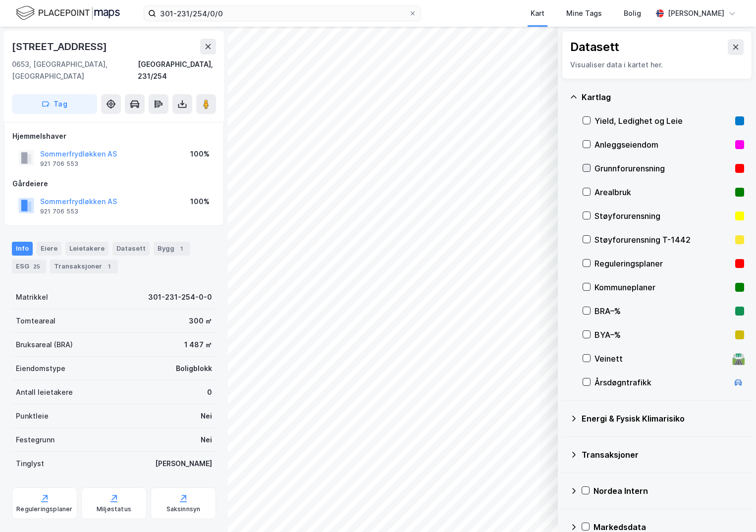 Image resolution: width=756 pixels, height=532 pixels. I want to click on div: Grunnforurensning, so click(663, 168).